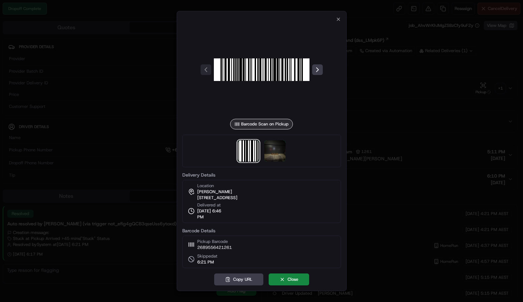  I want to click on span: API Documentation, so click(85, 100).